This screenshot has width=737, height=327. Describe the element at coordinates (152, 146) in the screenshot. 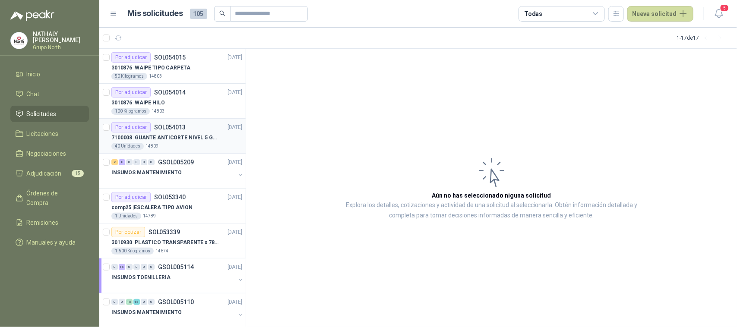

I see `p: 14809` at that location.